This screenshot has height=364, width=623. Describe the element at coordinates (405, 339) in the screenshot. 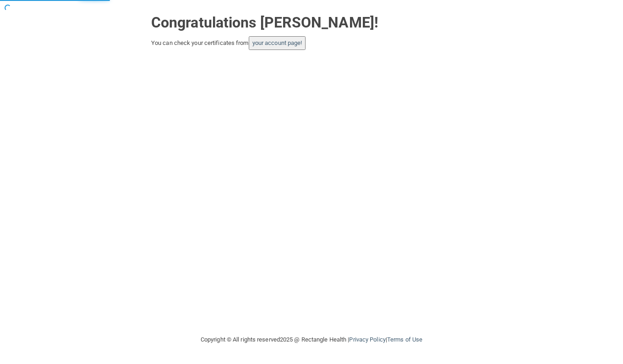

I see `a: Terms of Use` at that location.